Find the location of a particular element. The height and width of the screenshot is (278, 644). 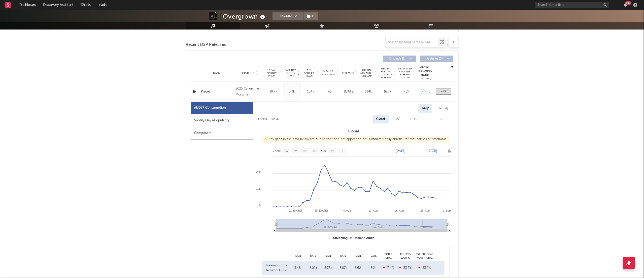

text: 11. Aug is located at coordinates (373, 211).